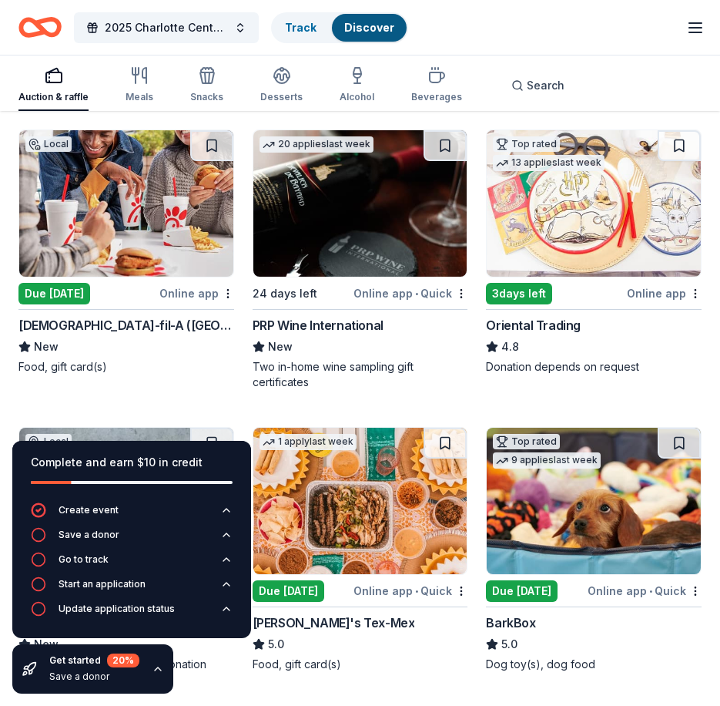 Image resolution: width=720 pixels, height=706 pixels. Describe the element at coordinates (116, 609) in the screenshot. I see `div: Update application status` at that location.